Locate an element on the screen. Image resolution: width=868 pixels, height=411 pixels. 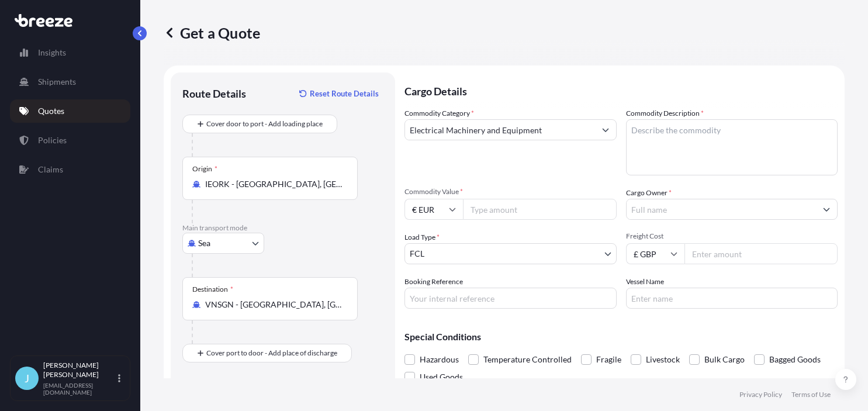
span: Hazardous is located at coordinates (439, 360).